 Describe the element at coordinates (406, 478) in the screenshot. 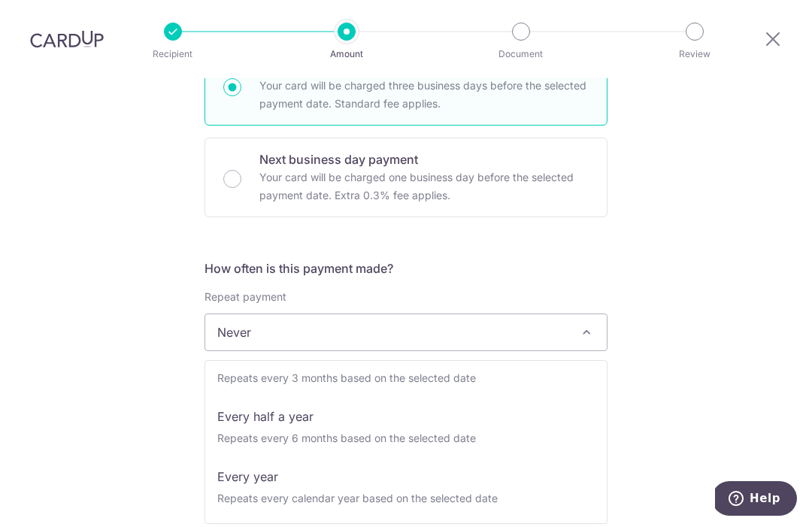

I see `p: Every year` at that location.